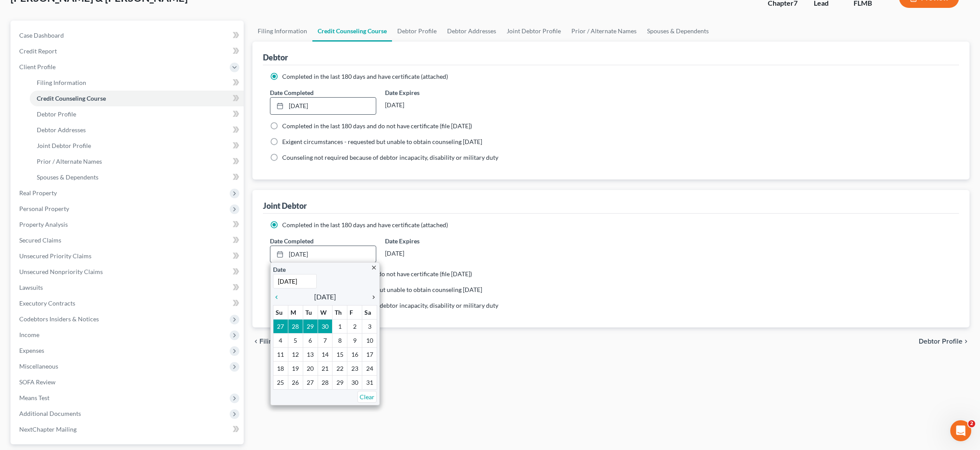  What do you see at coordinates (128, 272) in the screenshot?
I see `a: Unsecured Nonpriority Claims` at bounding box center [128, 272].